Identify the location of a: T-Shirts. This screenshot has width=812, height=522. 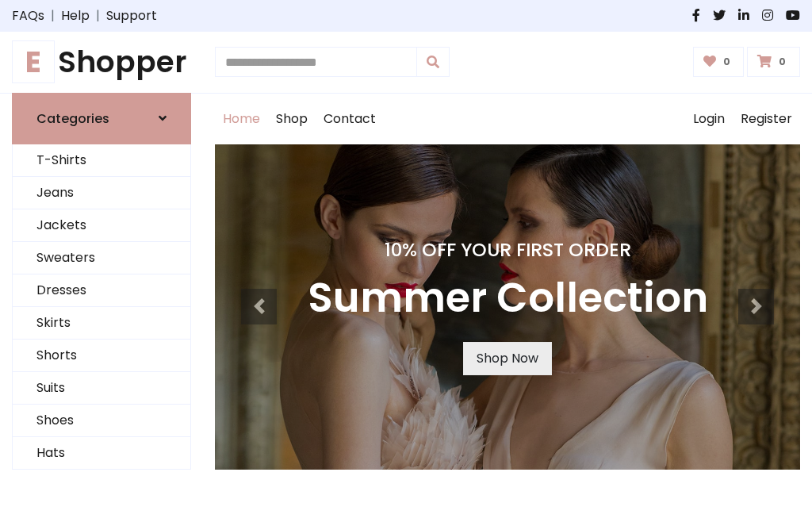
(101, 160).